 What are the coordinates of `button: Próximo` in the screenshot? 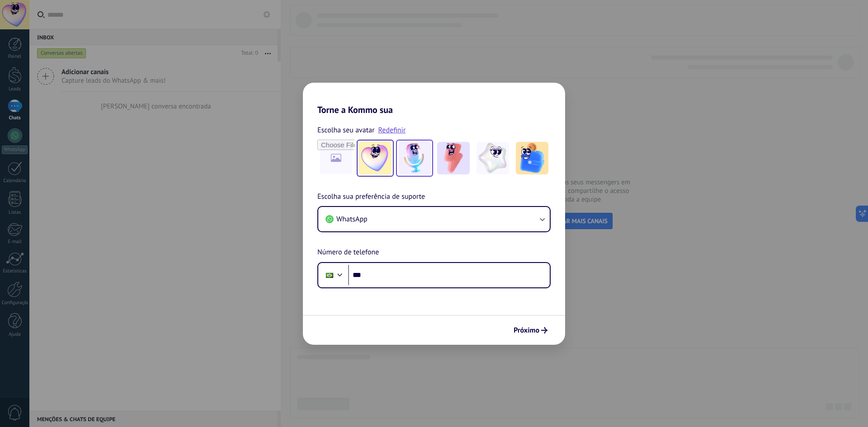 It's located at (530, 330).